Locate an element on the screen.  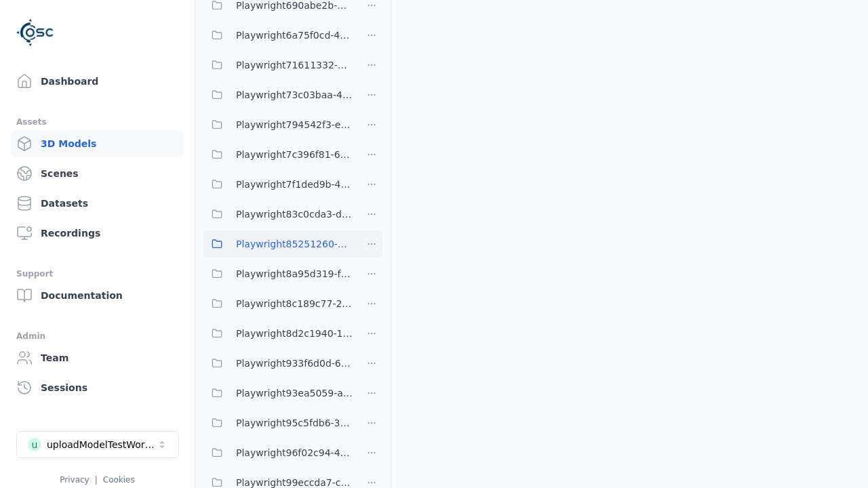
button: Playwright83c0cda3-d087-422e-9e15-ef2634b6dd11 is located at coordinates (278, 214).